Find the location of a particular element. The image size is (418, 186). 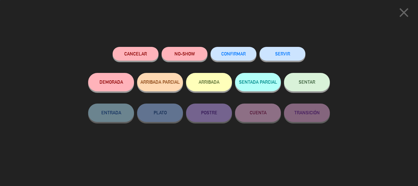

button: CONFIRMAR is located at coordinates (233, 53).